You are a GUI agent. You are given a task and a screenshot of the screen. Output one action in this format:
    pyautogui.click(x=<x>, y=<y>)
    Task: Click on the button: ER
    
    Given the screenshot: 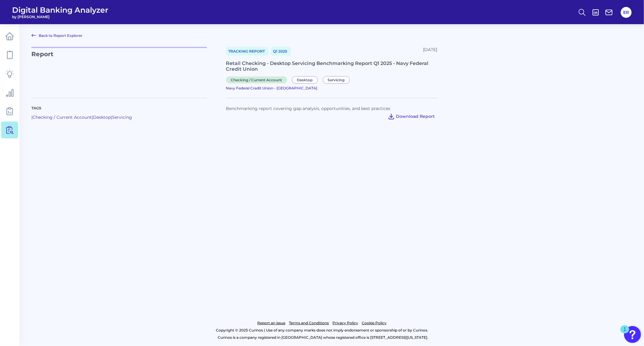 What is the action you would take?
    pyautogui.click(x=626, y=13)
    